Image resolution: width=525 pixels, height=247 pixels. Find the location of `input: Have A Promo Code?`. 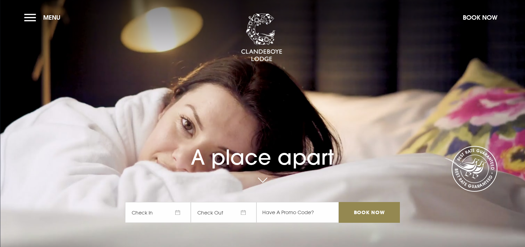

input: Have A Promo Code? is located at coordinates (297, 212).